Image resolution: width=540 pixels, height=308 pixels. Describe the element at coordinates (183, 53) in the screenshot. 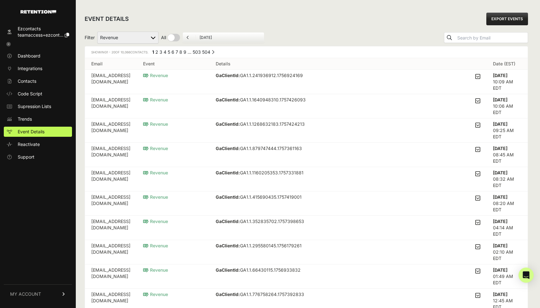

I see `div: Pagination` at that location.